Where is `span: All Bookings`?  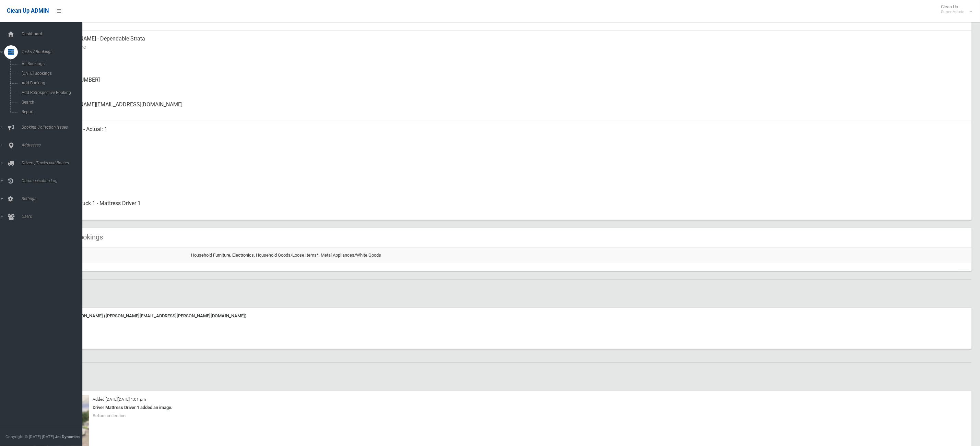
span: All Bookings is located at coordinates (52, 64).